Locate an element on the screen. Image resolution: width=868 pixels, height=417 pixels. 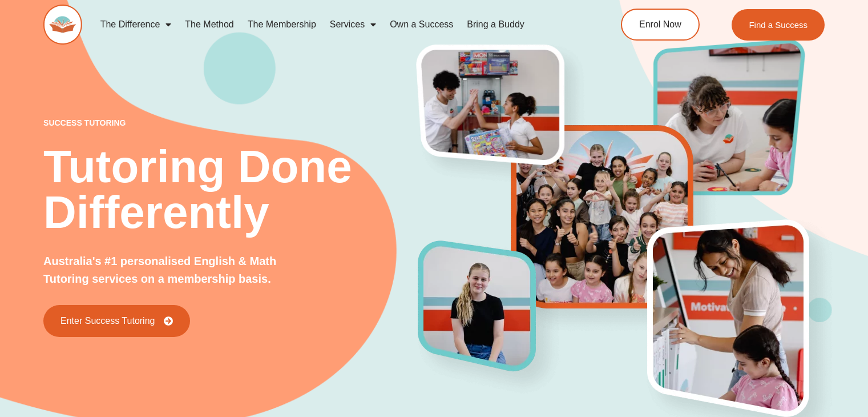
a: Enrol Now is located at coordinates (660, 24).